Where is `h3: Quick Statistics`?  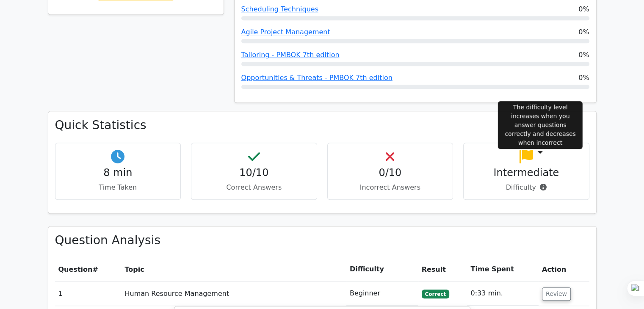 h3: Quick Statistics is located at coordinates (322, 126).